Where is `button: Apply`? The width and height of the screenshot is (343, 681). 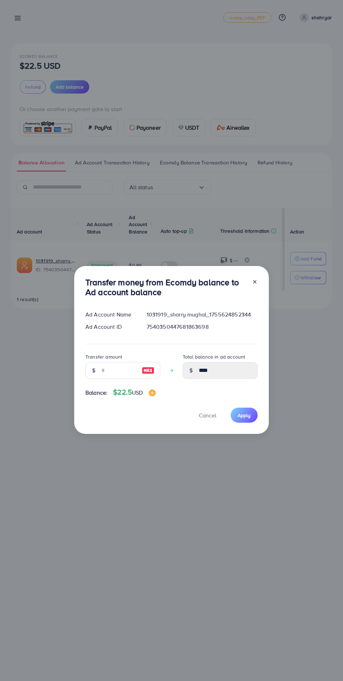
button: Apply is located at coordinates (244, 415).